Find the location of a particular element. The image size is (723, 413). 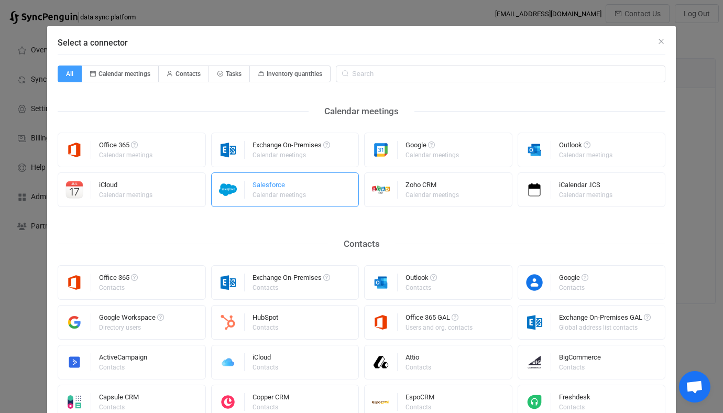

img: attio.png is located at coordinates (381, 362).